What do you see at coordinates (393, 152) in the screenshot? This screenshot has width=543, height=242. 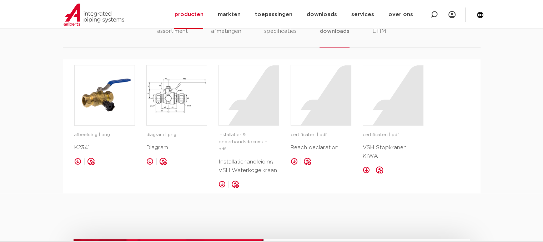 I see `p: VSH Stopkranen KIWA` at bounding box center [393, 152].